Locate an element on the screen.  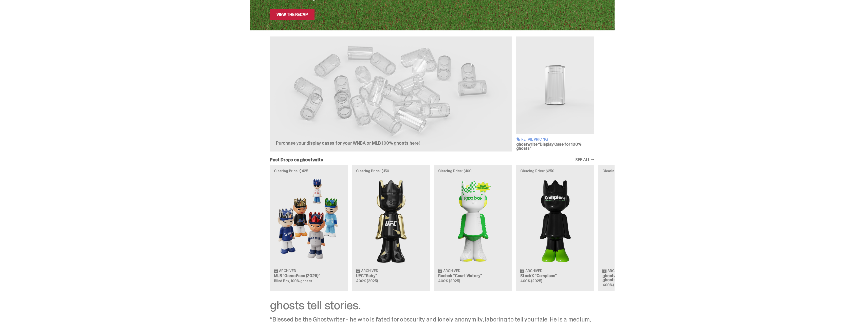
span: ghosts is located at coordinates (306, 281).